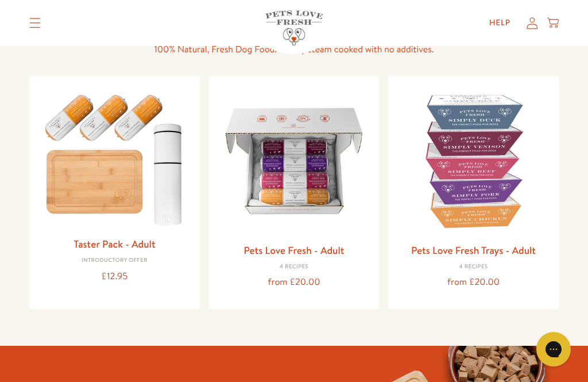 This screenshot has width=588, height=382. I want to click on img: Pets Love Fresh, so click(294, 28).